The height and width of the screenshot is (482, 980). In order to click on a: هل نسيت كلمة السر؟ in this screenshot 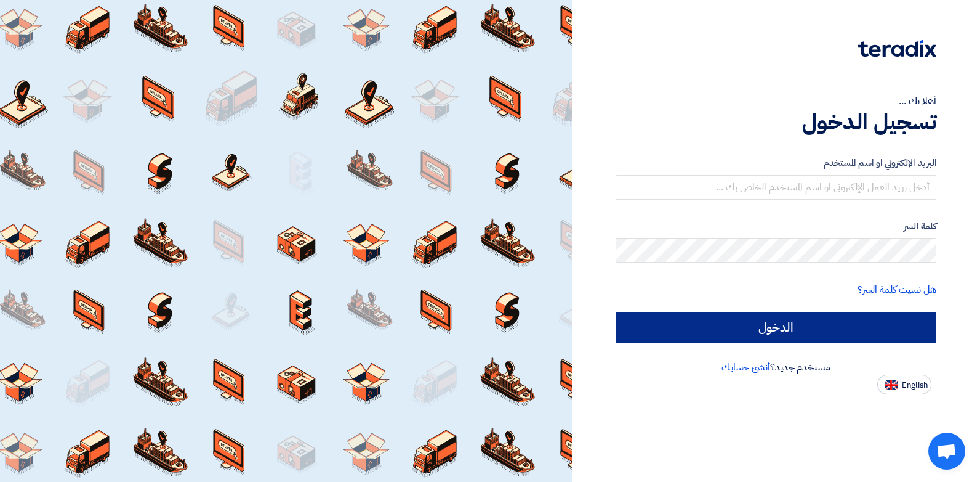, I will do `click(897, 290)`.